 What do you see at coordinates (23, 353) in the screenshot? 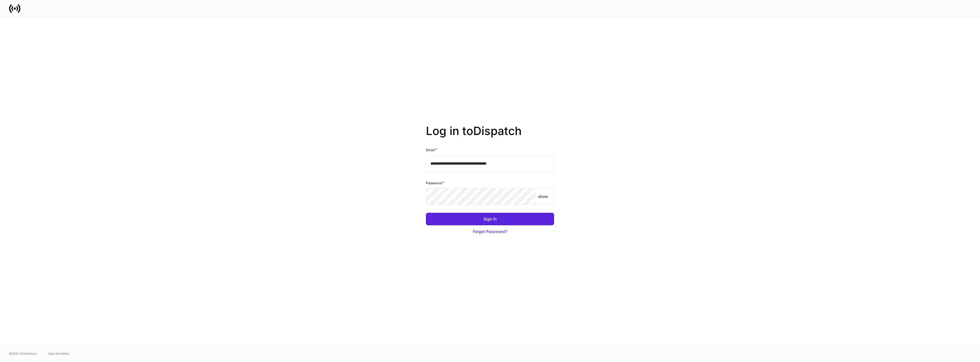
I see `span: © 2025 OneAdvisory` at bounding box center [23, 353].